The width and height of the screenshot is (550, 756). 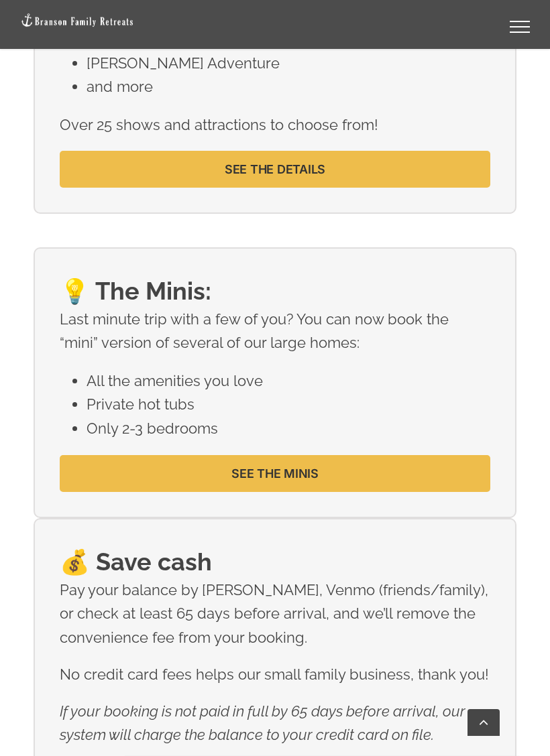 I want to click on strong: 💡 The Minis:, so click(x=136, y=291).